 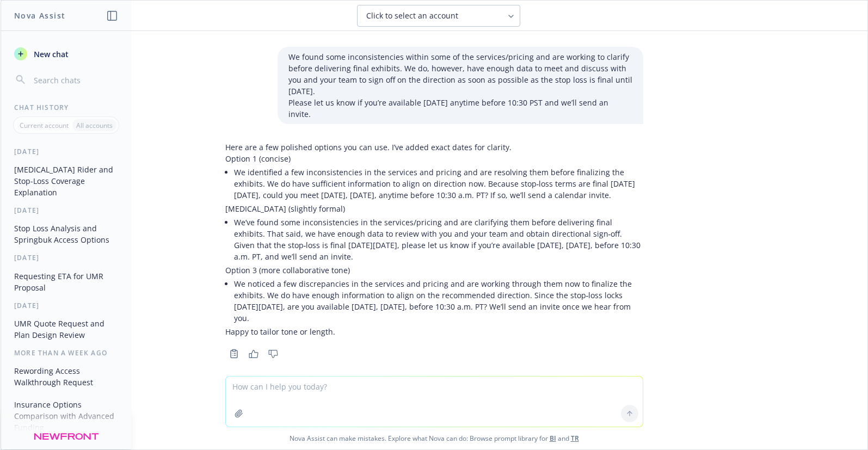 What do you see at coordinates (434, 147) in the screenshot?
I see `p: Here are a few polished options you can use. I’ve added exact dates for clarity.` at bounding box center [434, 147].